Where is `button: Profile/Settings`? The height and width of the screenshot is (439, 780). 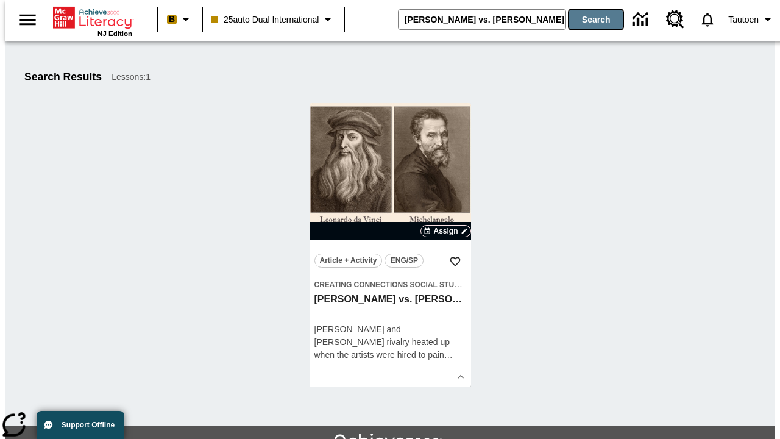 button: Profile/Settings is located at coordinates (751, 19).